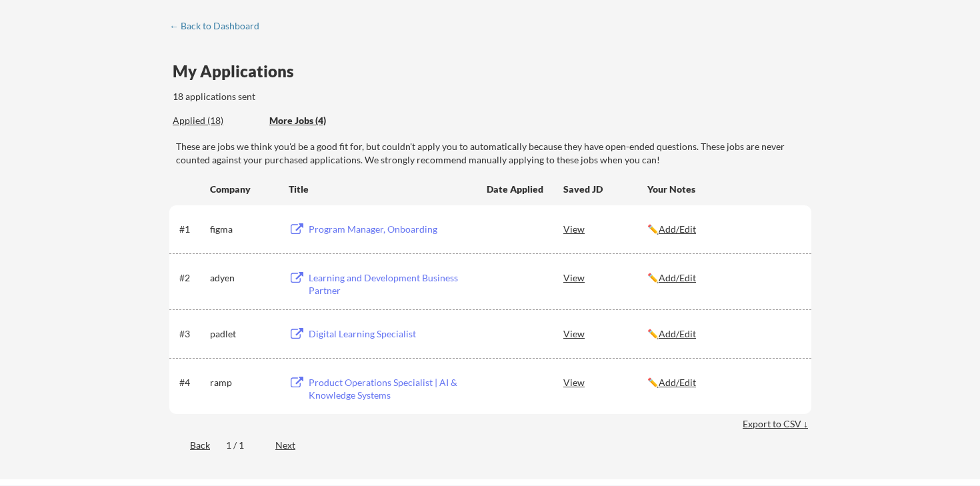 The width and height of the screenshot is (980, 486). Describe the element at coordinates (243, 278) in the screenshot. I see `div: adyen` at that location.